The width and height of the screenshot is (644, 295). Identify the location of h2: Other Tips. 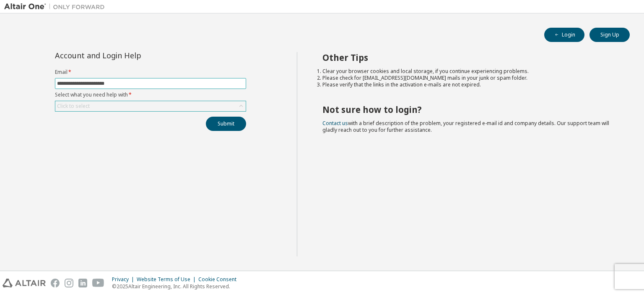
(469, 57).